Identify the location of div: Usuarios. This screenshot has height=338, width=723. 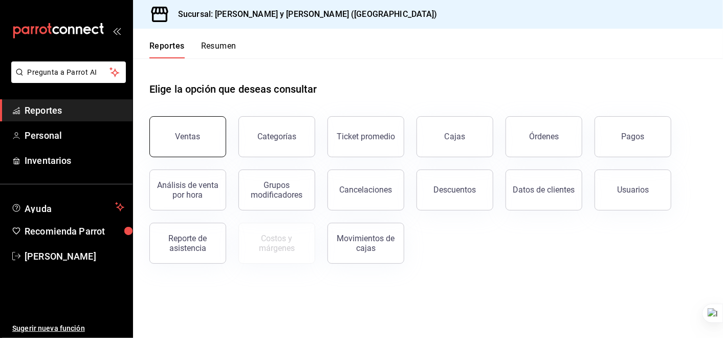
(633, 189).